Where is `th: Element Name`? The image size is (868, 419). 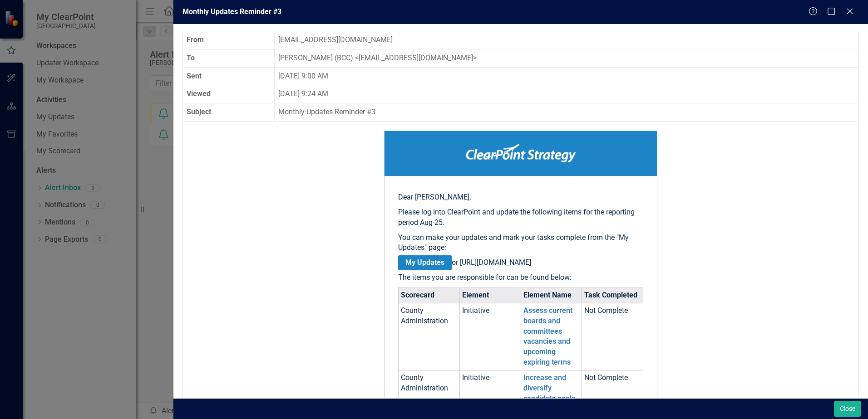
th: Element Name is located at coordinates (551, 296).